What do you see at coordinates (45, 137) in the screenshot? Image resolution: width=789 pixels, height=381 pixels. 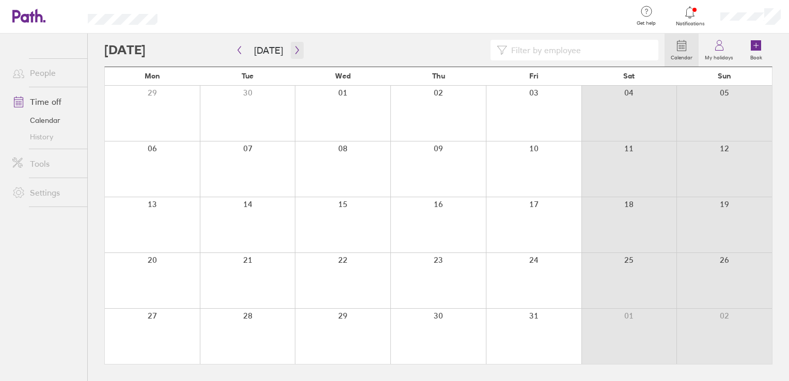 I see `a: History` at bounding box center [45, 137].